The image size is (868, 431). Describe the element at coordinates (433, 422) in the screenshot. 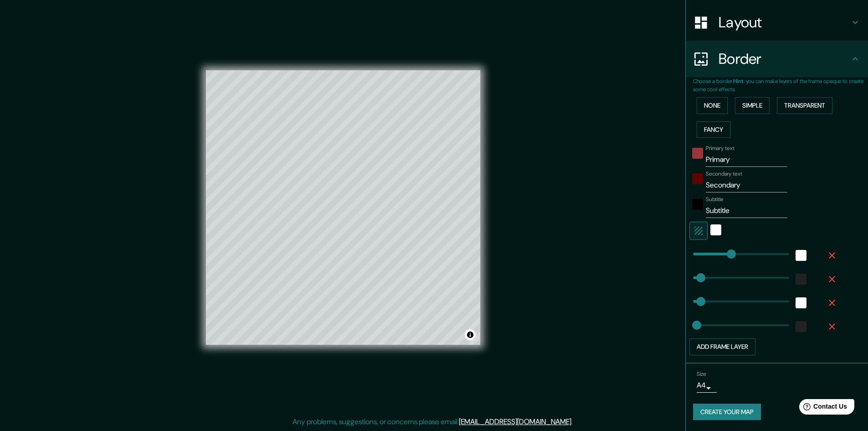

I see `p: Any problems, suggestions, or concerns please email .` at that location.